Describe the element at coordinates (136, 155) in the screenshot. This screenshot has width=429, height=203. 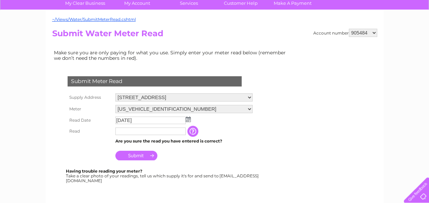
I see `input: Submit` at that location.